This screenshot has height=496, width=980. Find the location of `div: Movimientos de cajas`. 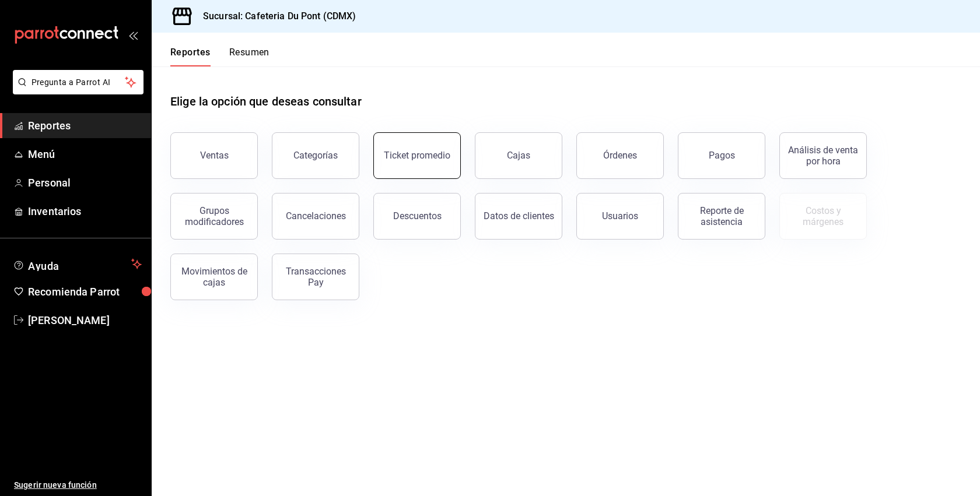

div: Movimientos de cajas is located at coordinates (214, 277).